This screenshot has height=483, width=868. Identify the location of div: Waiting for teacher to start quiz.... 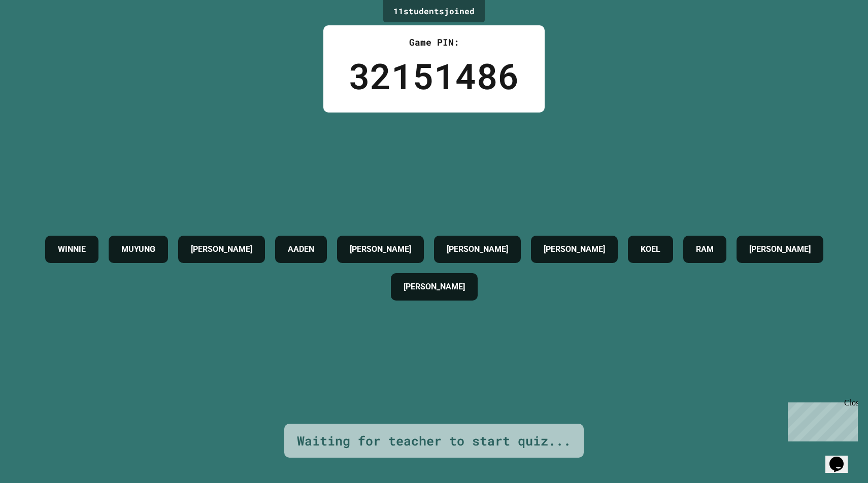
(434, 441).